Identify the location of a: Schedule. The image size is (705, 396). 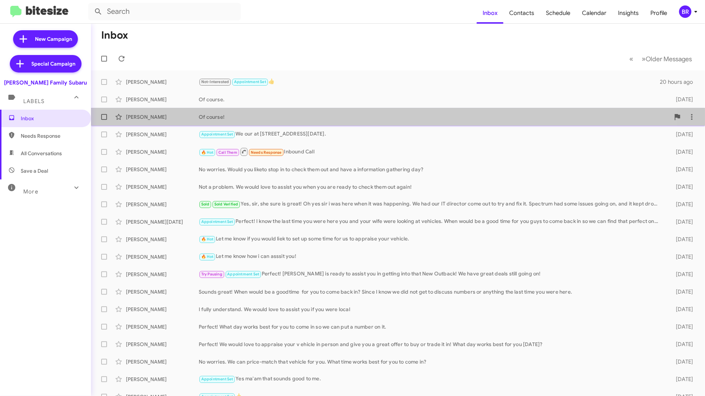
(558, 13).